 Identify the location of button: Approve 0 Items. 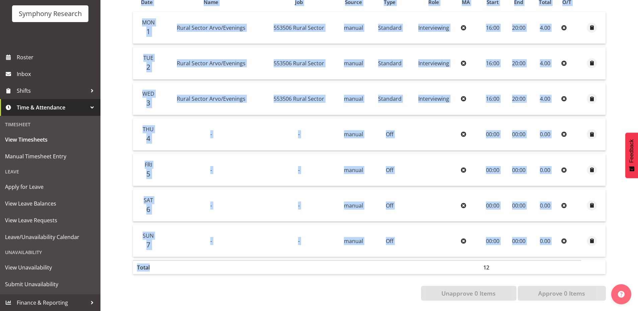
(561, 293).